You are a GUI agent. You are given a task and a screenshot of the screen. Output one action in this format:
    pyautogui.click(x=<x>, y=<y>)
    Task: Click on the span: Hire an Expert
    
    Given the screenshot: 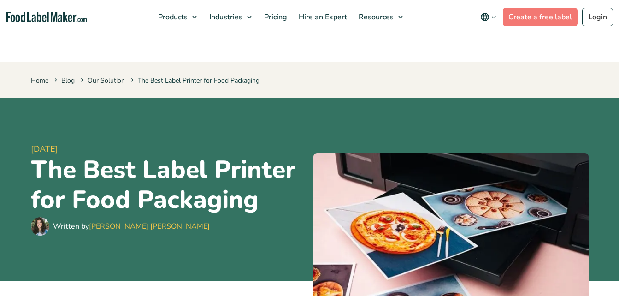 What is the action you would take?
    pyautogui.click(x=322, y=17)
    